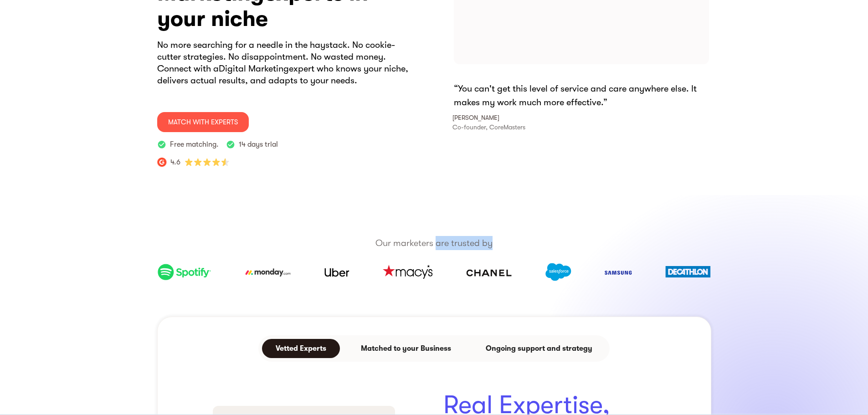 This screenshot has height=415, width=868. What do you see at coordinates (259, 144) in the screenshot?
I see `p: 14 days trial` at bounding box center [259, 144].